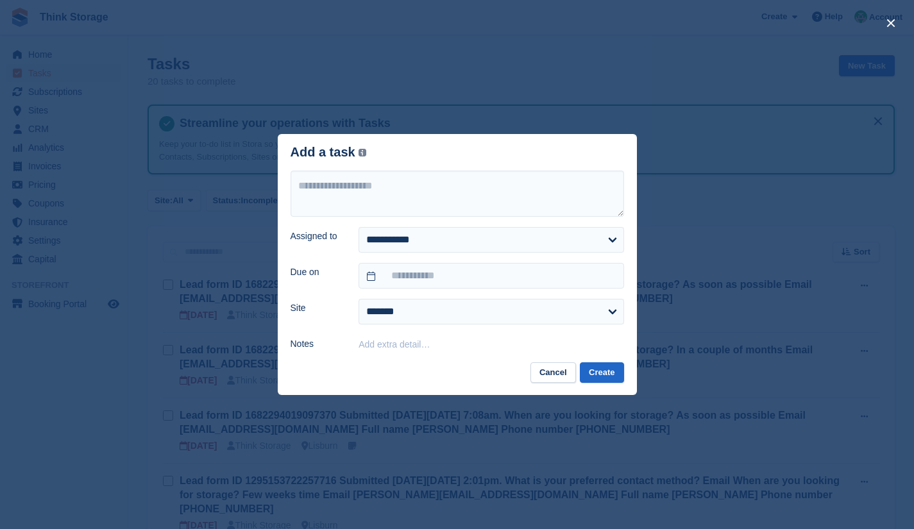  Describe the element at coordinates (317, 344) in the screenshot. I see `label: Notes` at that location.